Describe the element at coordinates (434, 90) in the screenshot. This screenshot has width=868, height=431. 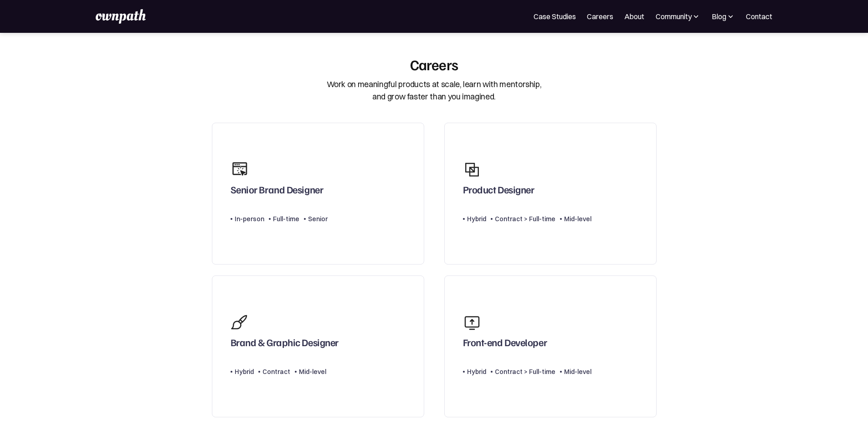
I see `div: Work on meaningful products at scale, learn with mentorship, and grow faster than you imagined.` at that location.